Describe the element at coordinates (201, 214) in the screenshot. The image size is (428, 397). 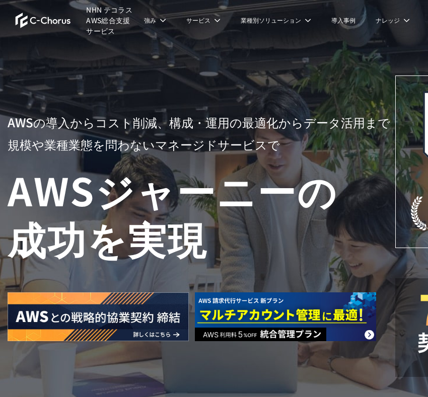
I see `h1: AWS ジャーニーの 成功を実現` at that location.